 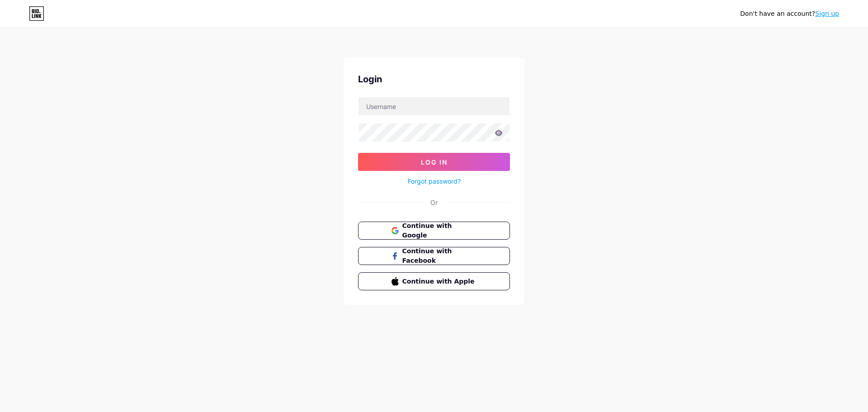 I want to click on div: Login, so click(x=434, y=79).